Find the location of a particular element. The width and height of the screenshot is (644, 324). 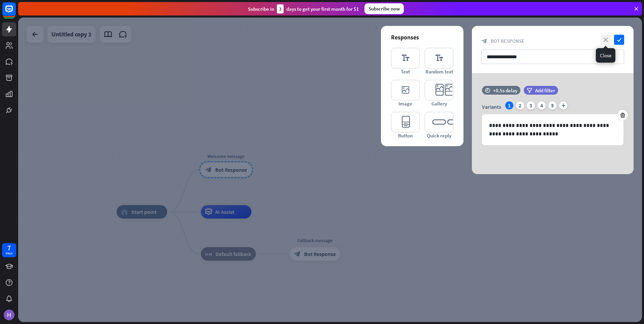

div: Subscribe now is located at coordinates (384, 9).